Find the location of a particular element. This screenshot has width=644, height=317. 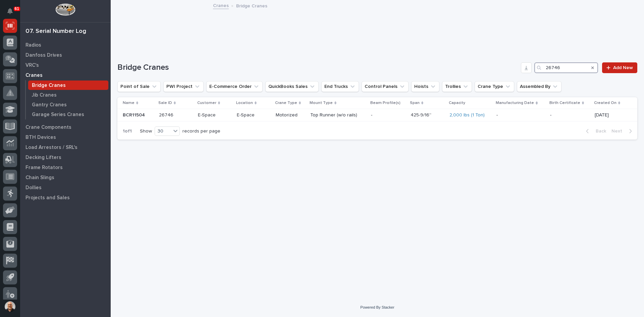

button: QuickBooks Sales is located at coordinates (292, 87).